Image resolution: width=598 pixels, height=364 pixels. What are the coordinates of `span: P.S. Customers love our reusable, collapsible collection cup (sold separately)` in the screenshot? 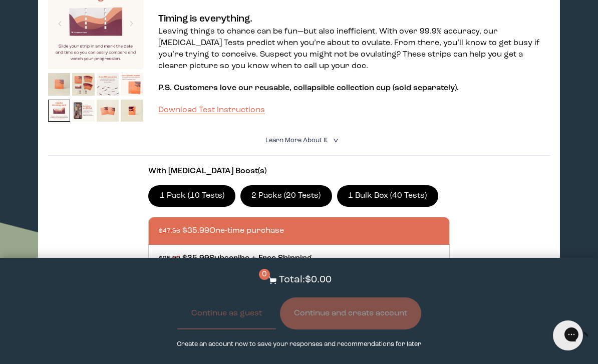 It's located at (307, 88).